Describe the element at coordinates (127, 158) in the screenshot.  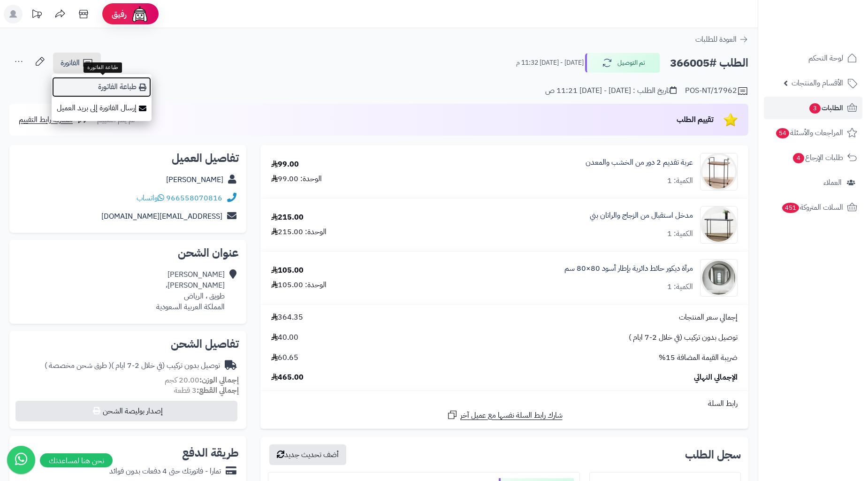
I see `h2: تفاصيل العميل` at that location.